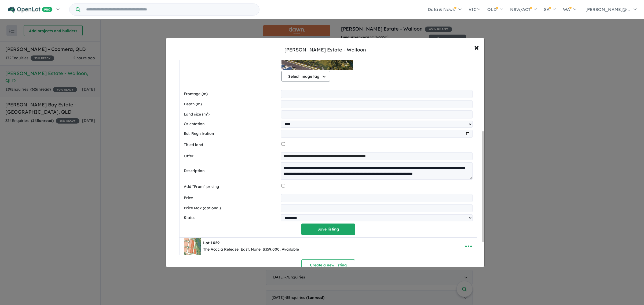 The width and height of the screenshot is (644, 305). What do you see at coordinates (215, 243) in the screenshot?
I see `span: 1029` at bounding box center [215, 243].